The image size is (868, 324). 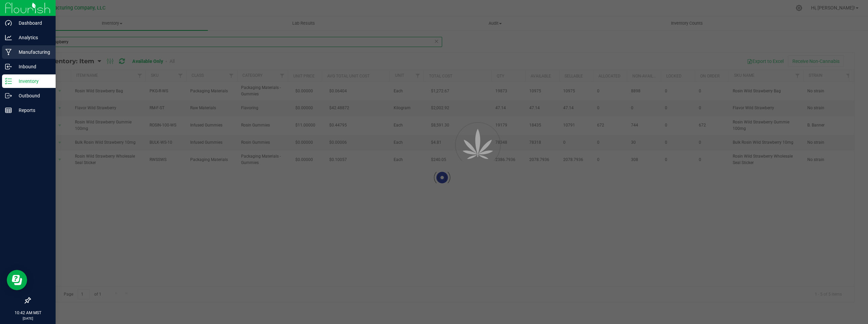 What do you see at coordinates (32, 81) in the screenshot?
I see `p: Inventory` at bounding box center [32, 81].